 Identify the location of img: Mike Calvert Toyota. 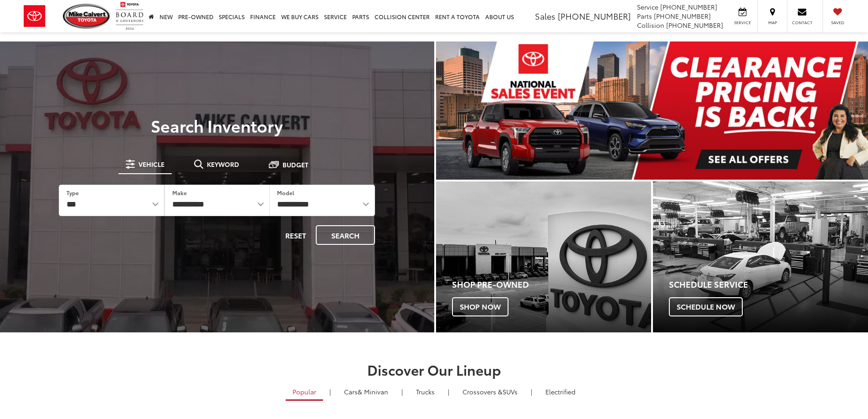
(87, 16).